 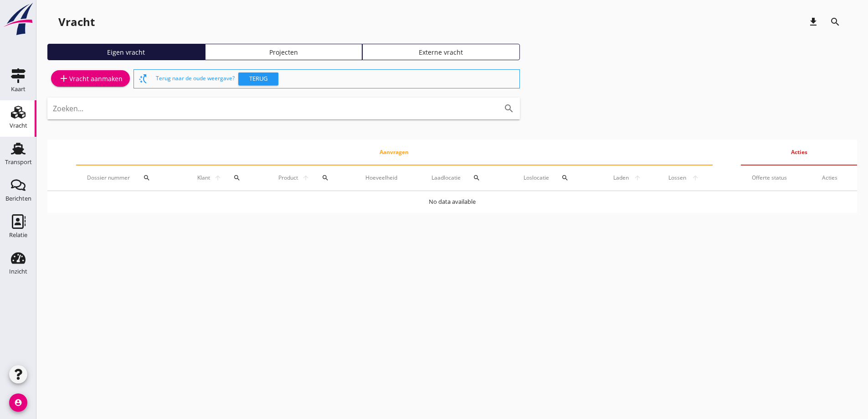 I want to click on td: No data available, so click(x=452, y=202).